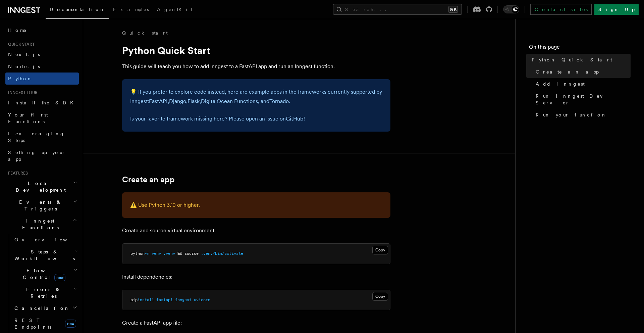 The width and height of the screenshot is (644, 333). I want to click on span: .venv, so click(169, 253).